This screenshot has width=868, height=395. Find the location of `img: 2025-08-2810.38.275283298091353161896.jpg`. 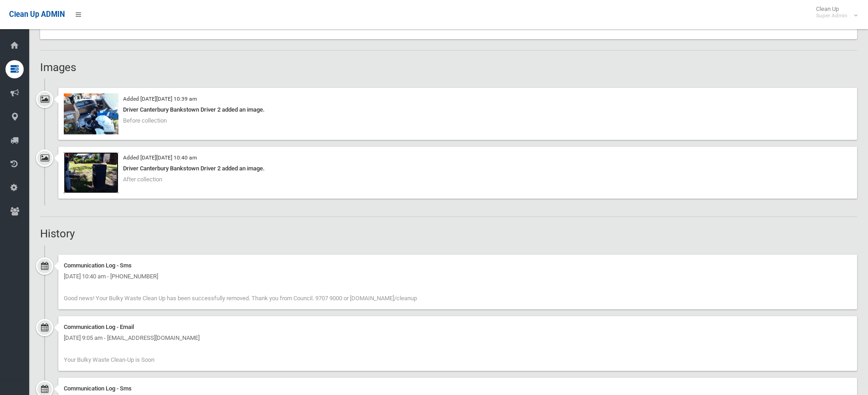

img: 2025-08-2810.38.275283298091353161896.jpg is located at coordinates (92, 114).